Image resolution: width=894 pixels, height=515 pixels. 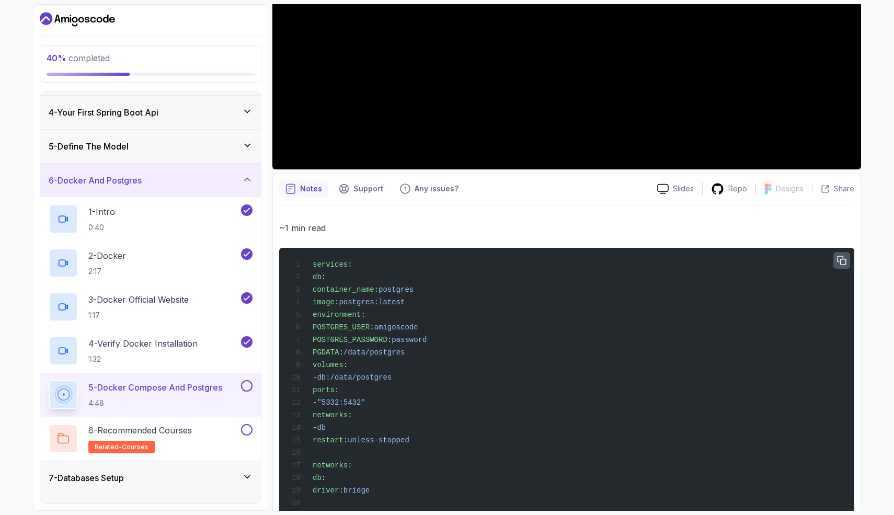 What do you see at coordinates (326, 352) in the screenshot?
I see `span: PGDATA` at bounding box center [326, 352].